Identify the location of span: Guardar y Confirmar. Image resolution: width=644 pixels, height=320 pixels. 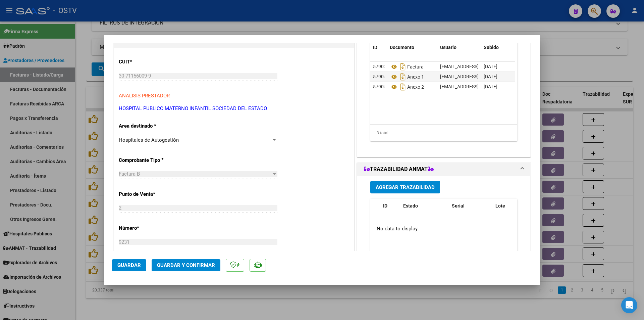
(186, 265).